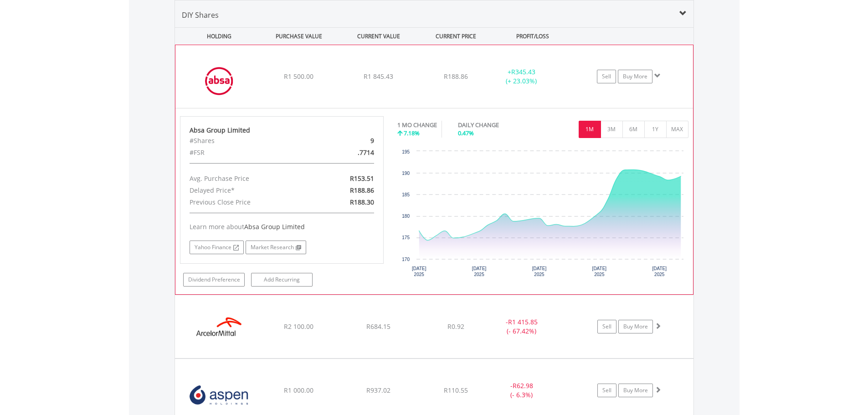 This screenshot has width=868, height=415. Describe the element at coordinates (523, 72) in the screenshot. I see `span: R345.43` at that location.